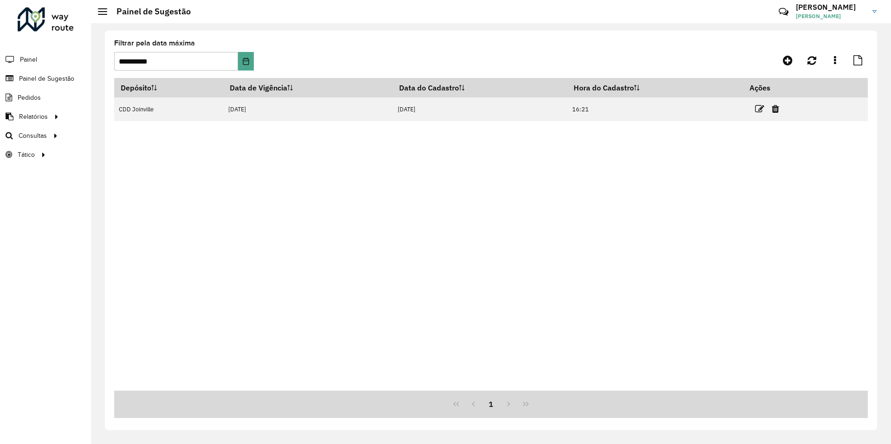  I want to click on span: Painel de Sugestão, so click(46, 78).